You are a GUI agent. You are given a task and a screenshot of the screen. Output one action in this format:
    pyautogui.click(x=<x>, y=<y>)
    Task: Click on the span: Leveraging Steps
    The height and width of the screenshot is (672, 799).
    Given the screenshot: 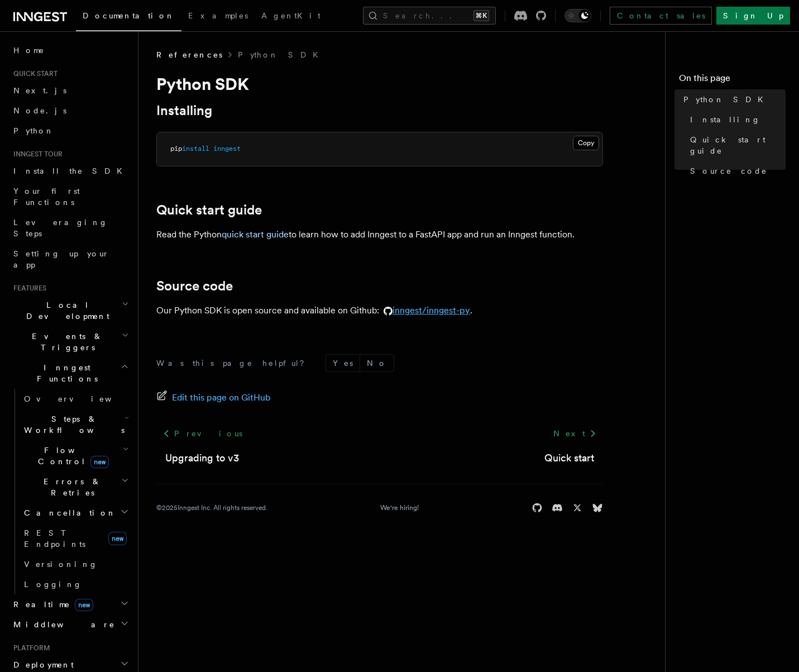 What is the action you would take?
    pyautogui.click(x=60, y=228)
    